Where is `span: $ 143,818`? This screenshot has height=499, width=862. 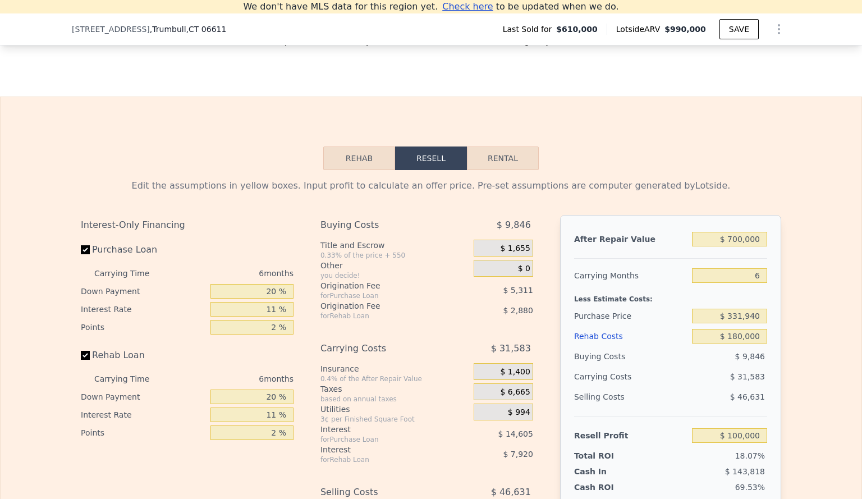 span: $ 143,818 is located at coordinates (745, 471).